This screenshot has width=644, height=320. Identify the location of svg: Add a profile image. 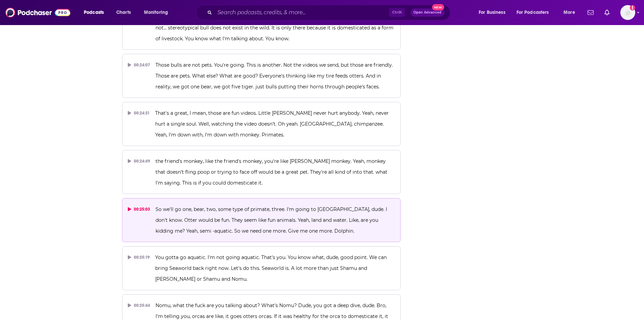
(633, 8).